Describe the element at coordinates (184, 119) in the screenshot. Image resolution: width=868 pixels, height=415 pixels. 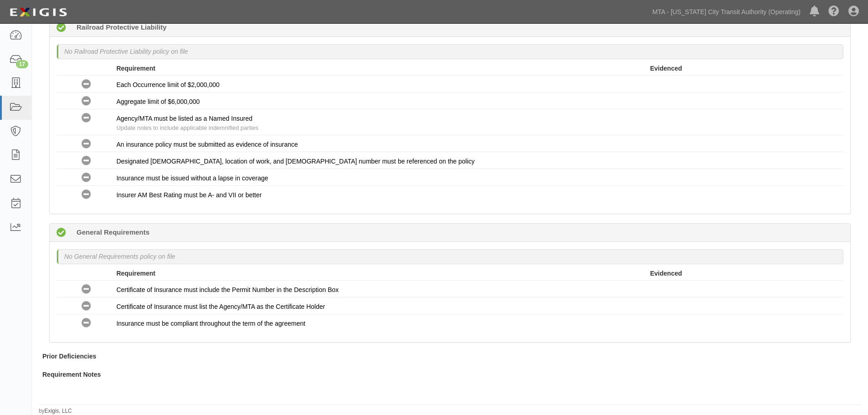
I see `span: Agency/MTA must be listed as a Named Insured` at that location.